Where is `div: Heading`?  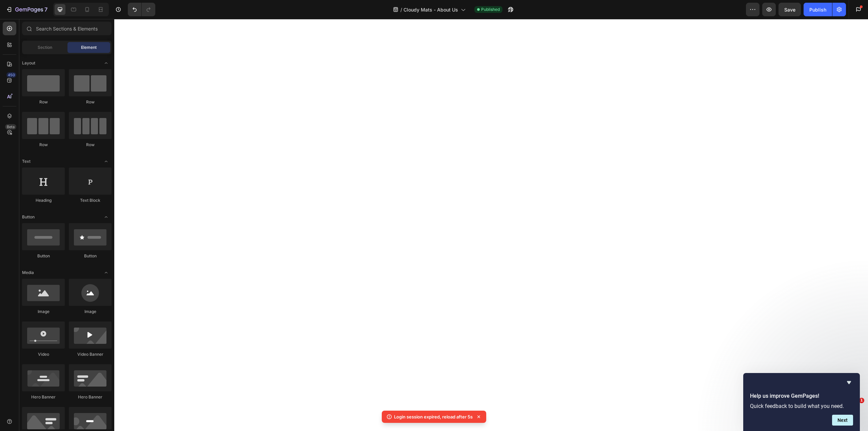
div: Heading is located at coordinates (43, 200).